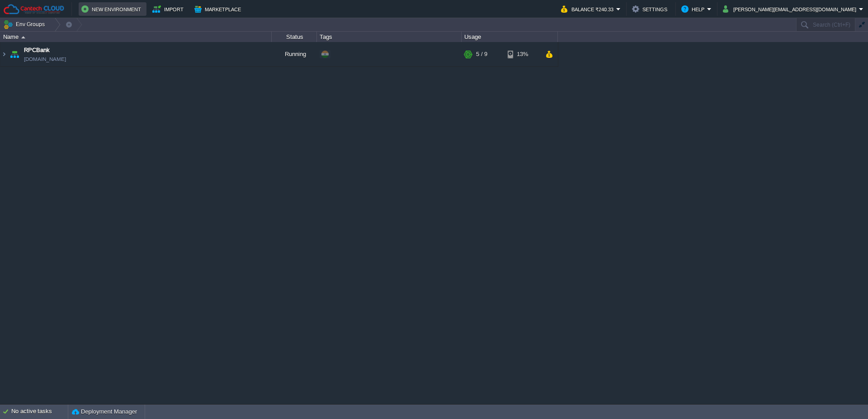 The height and width of the screenshot is (419, 868). Describe the element at coordinates (169, 9) in the screenshot. I see `button: Import` at that location.